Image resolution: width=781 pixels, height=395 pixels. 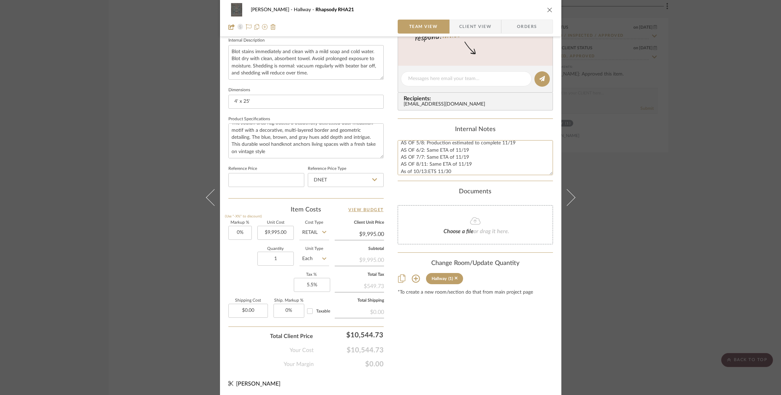 What do you see at coordinates (301, 350) in the screenshot?
I see `span: Your Cost` at bounding box center [301, 350].